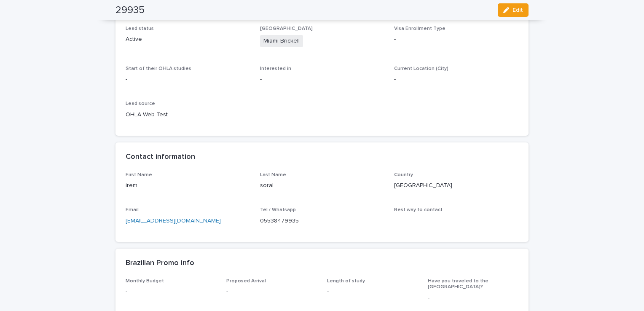  Describe the element at coordinates (160, 263) in the screenshot. I see `h2: Brazilian Promo info` at that location.